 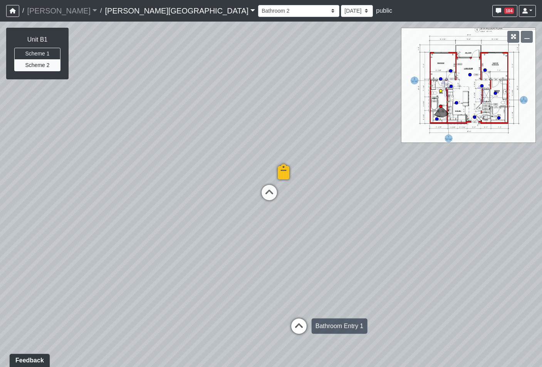 What do you see at coordinates (505, 11) in the screenshot?
I see `button: 104` at bounding box center [505, 11].